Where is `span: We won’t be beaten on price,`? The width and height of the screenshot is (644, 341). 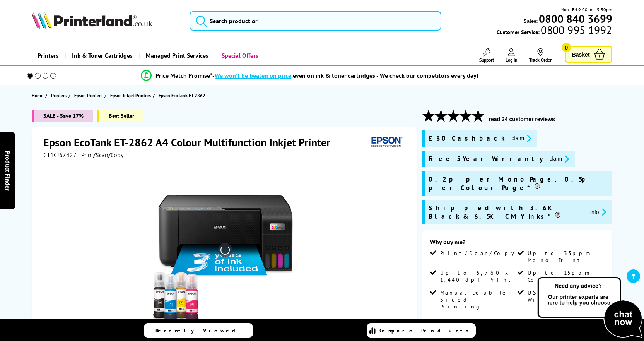
span: We won’t be beaten on price, is located at coordinates (254, 75).